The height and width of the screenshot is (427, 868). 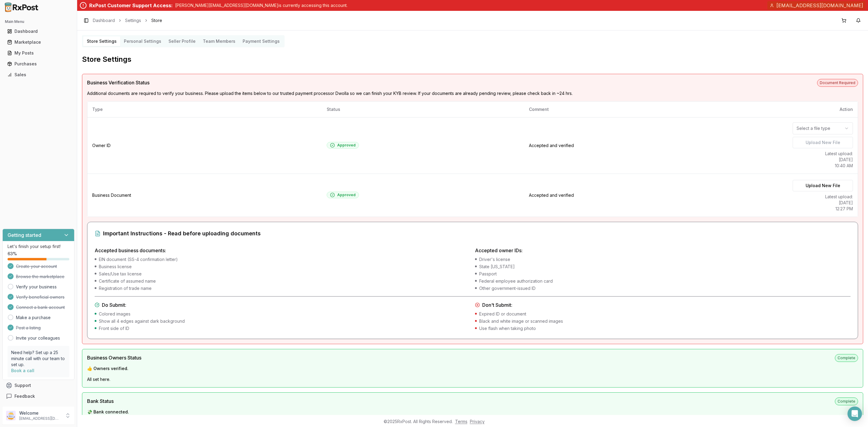 What do you see at coordinates (219, 41) in the screenshot?
I see `button: Team Members` at bounding box center [219, 41].